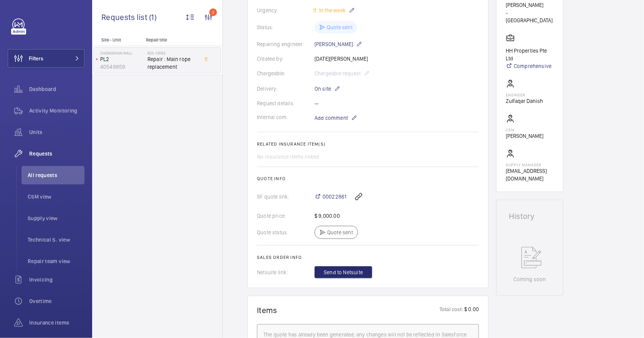 Image resolution: width=644 pixels, height=338 pixels. What do you see at coordinates (36, 59) in the screenshot?
I see `span: Filters` at bounding box center [36, 59].